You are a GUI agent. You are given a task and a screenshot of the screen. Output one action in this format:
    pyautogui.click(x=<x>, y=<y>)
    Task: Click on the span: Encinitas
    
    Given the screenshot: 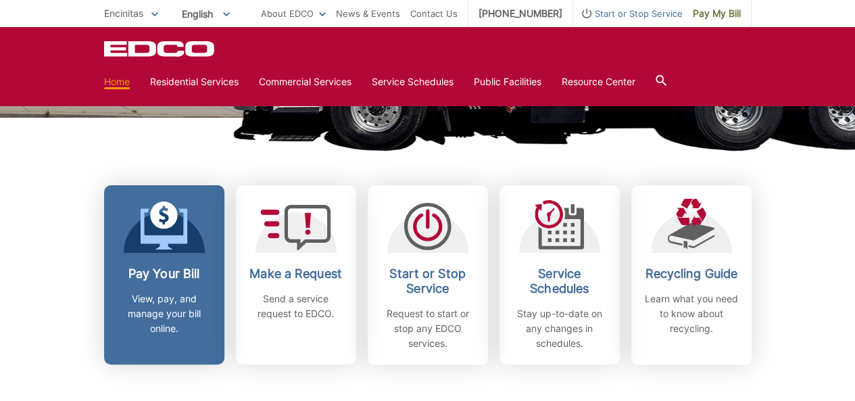 What is the action you would take?
    pyautogui.click(x=124, y=13)
    